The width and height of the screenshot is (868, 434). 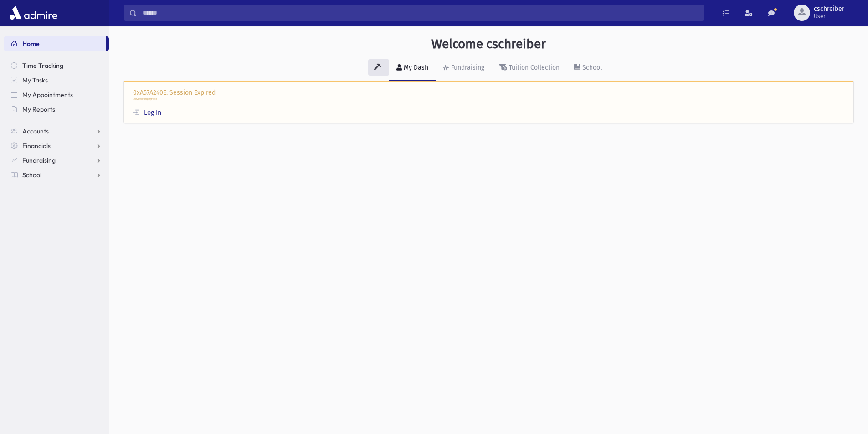 I want to click on a: Log In, so click(x=147, y=113).